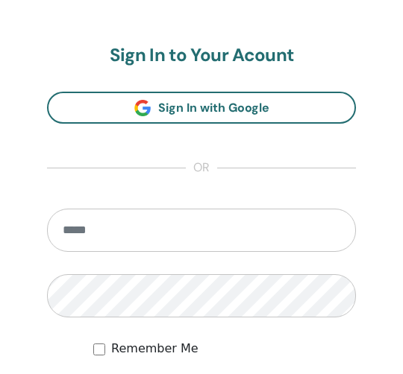 The width and height of the screenshot is (403, 374). What do you see at coordinates (201, 56) in the screenshot?
I see `h2: Sign In to Your Acount` at bounding box center [201, 56].